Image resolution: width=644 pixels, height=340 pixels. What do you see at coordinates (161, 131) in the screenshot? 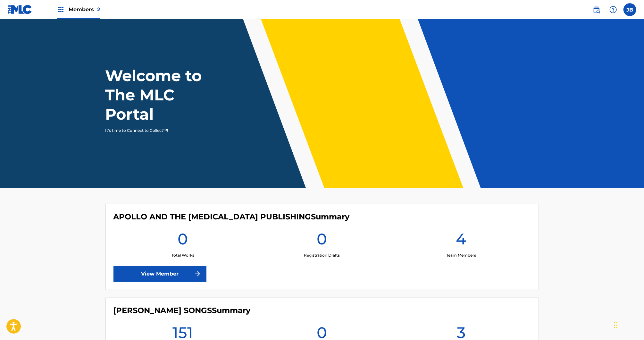
I see `p: It's time to Connect to Collect™!` at bounding box center [161, 131].